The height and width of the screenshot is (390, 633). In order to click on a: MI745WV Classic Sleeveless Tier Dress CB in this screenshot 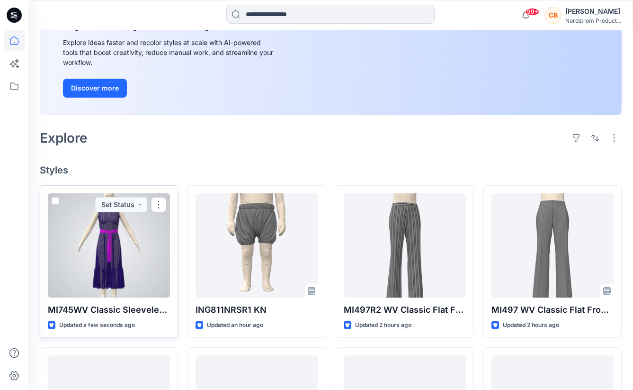, I will do `click(109, 245)`.